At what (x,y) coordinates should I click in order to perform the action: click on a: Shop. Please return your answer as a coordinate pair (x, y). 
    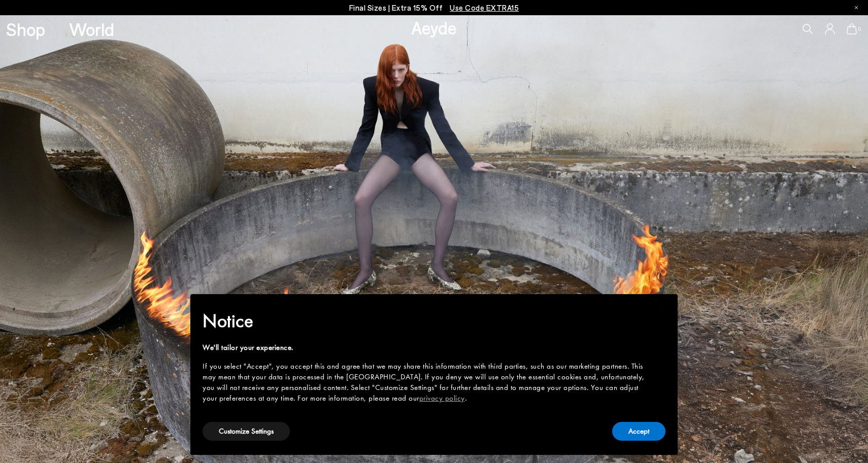
    Looking at the image, I should click on (26, 29).